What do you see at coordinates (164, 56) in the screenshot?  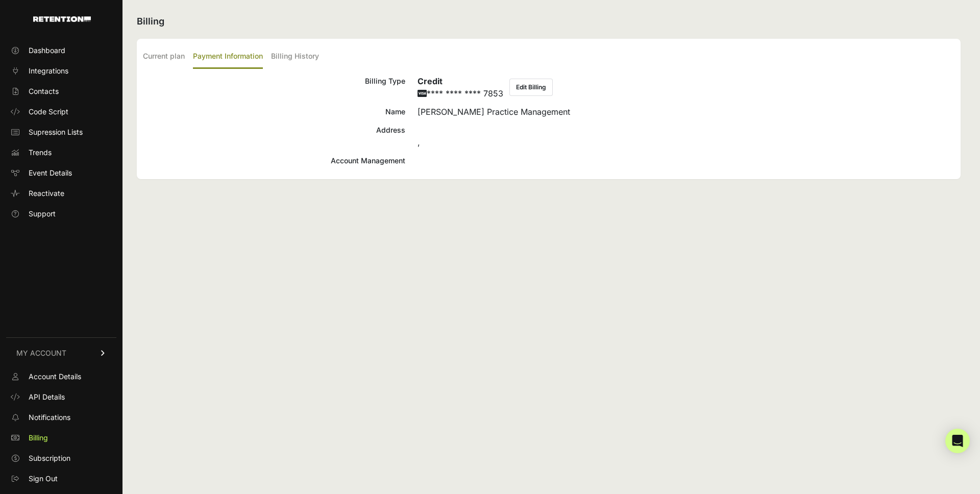 I see `label: Current plan` at bounding box center [164, 56].